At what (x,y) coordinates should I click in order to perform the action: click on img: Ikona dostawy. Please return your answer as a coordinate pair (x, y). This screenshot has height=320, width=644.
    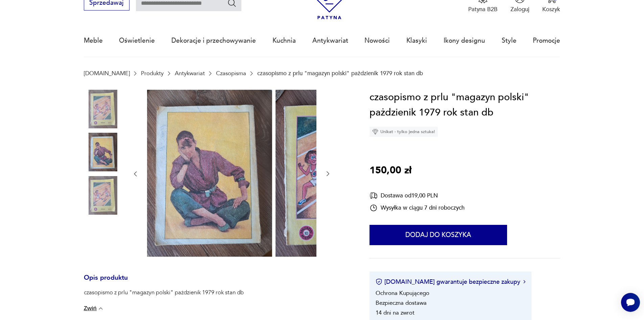
    Looking at the image, I should click on (374, 195).